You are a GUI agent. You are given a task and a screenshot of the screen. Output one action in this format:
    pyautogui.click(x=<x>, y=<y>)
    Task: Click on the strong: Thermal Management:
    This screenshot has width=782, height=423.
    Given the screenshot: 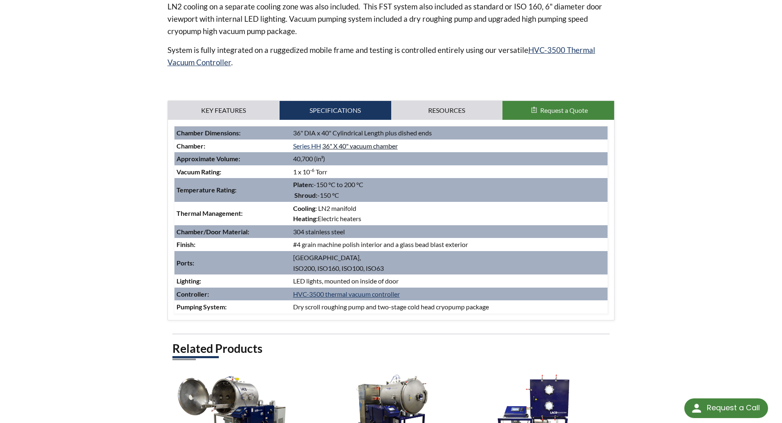 What is the action you would take?
    pyautogui.click(x=209, y=213)
    